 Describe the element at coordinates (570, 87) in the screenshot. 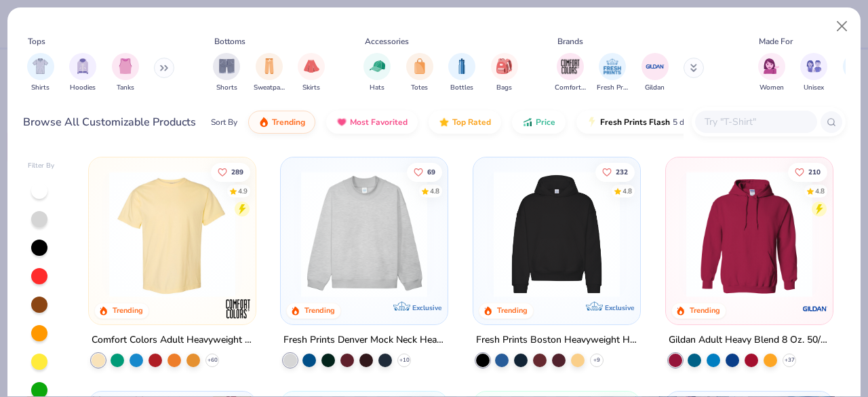

I see `span: Comfort Colors` at that location.